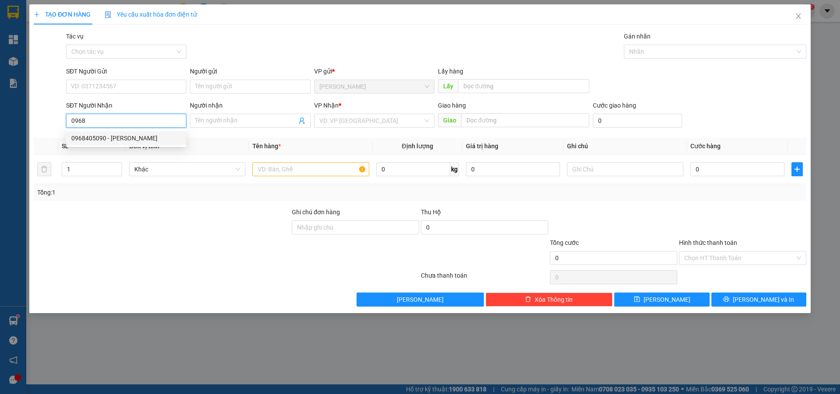 Image resolution: width=840 pixels, height=394 pixels. What do you see at coordinates (150, 14) in the screenshot?
I see `span: Yêu cầu xuất hóa đơn điện tử` at bounding box center [150, 14].